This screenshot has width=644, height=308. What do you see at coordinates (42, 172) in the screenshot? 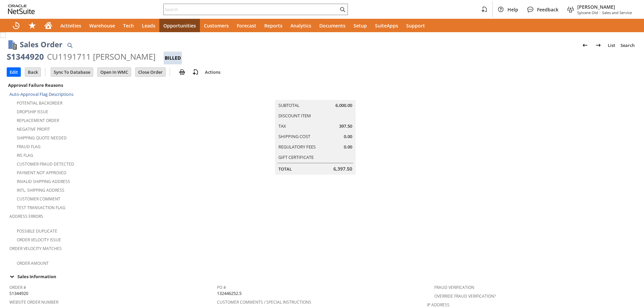
I see `a: Payment not approved` at bounding box center [42, 172].